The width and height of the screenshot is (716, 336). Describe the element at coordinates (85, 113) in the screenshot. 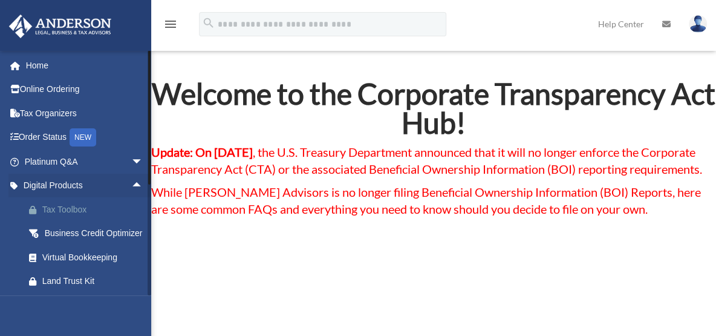

I see `a: Tax Organizers` at that location.